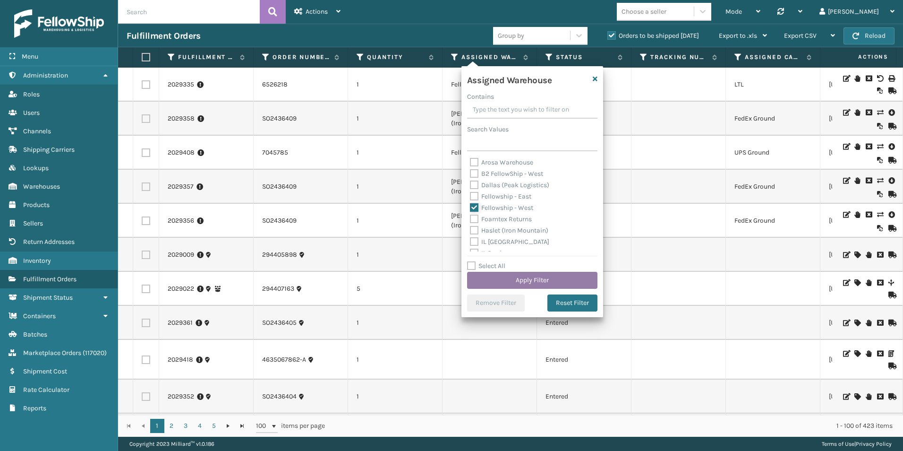 The height and width of the screenshot is (451, 903). What do you see at coordinates (50, 279) in the screenshot?
I see `span: Fulfillment Orders` at bounding box center [50, 279].